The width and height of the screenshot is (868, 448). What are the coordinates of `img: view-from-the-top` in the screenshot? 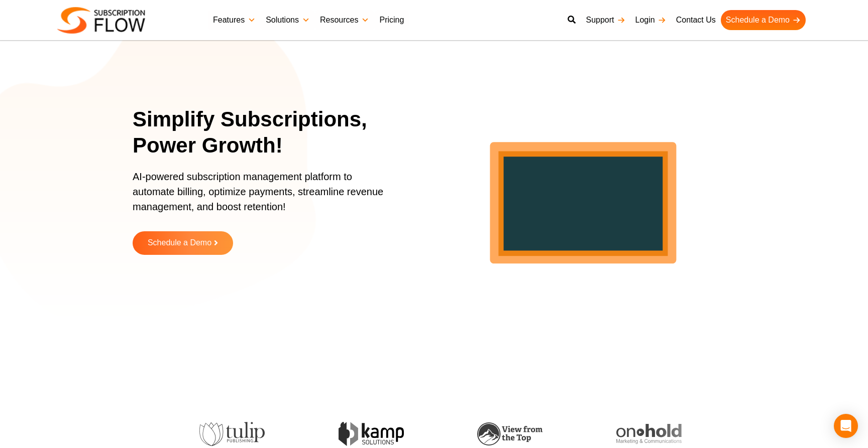 It's located at (502, 434).